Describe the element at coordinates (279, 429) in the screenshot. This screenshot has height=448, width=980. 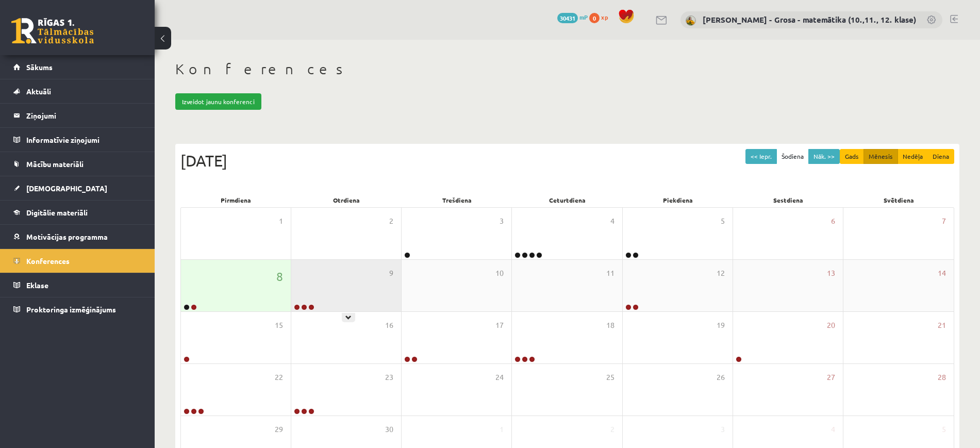
I see `span: 29` at that location.